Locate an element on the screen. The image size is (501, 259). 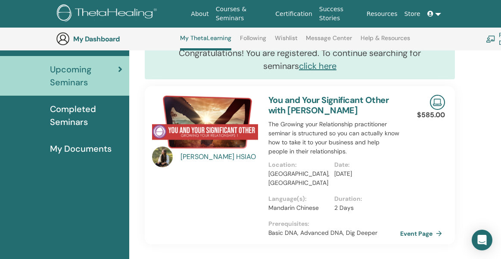
img: default.jpg is located at coordinates (162, 157).